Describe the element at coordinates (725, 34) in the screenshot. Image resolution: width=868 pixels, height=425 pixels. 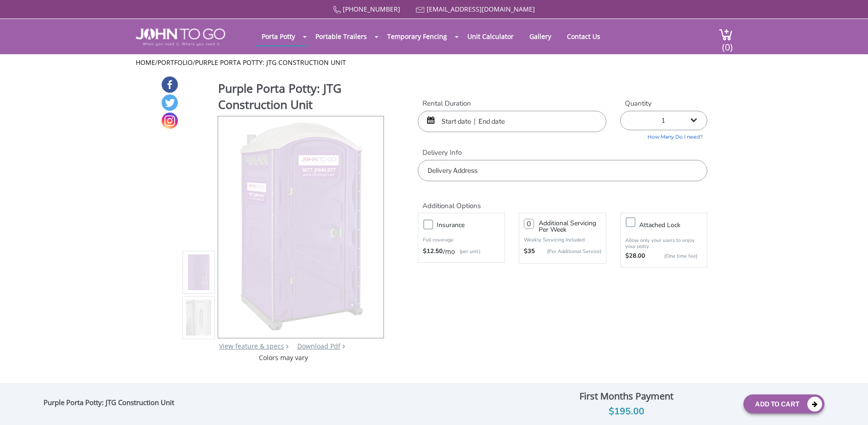
I see `img: cart a` at that location.